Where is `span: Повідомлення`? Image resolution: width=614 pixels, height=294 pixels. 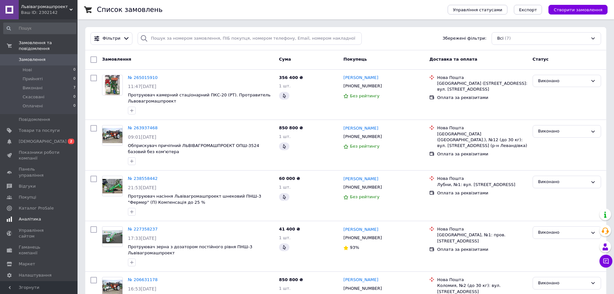 span: Повідомлення is located at coordinates (34, 120).